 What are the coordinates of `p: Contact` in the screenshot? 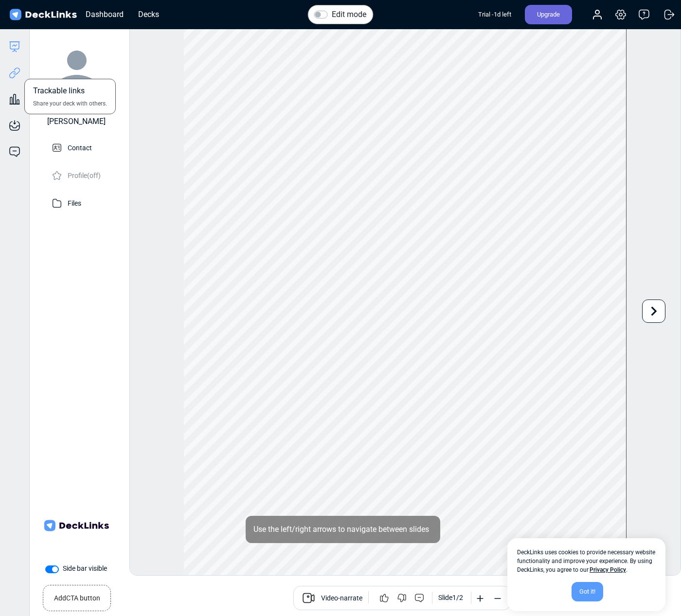 It's located at (80, 147).